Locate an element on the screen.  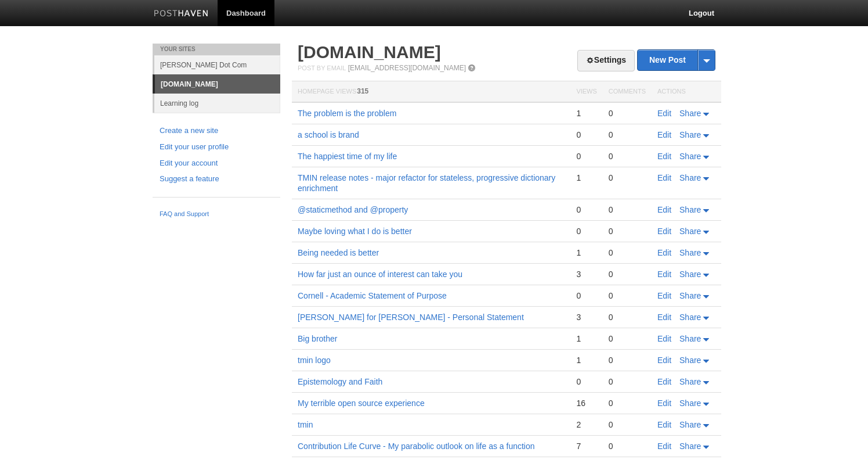
a: Big brother is located at coordinates (317, 339).